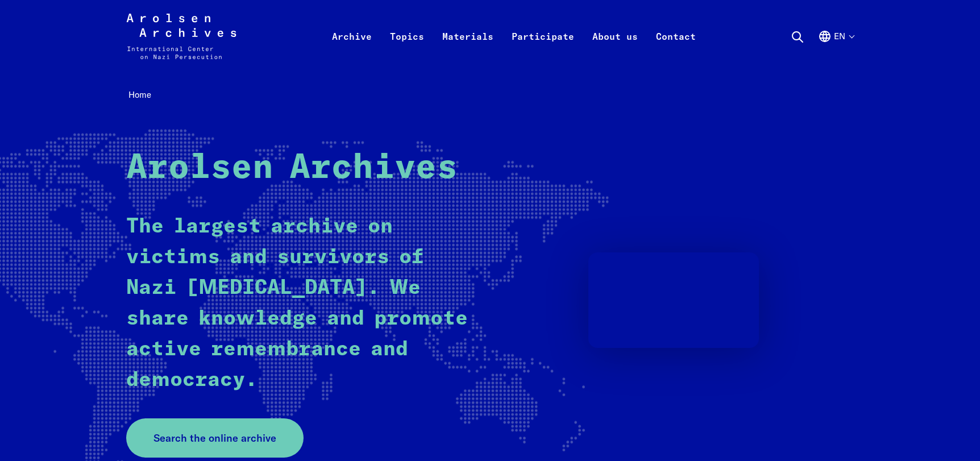 The image size is (980, 461). I want to click on span: Search the online archive, so click(215, 438).